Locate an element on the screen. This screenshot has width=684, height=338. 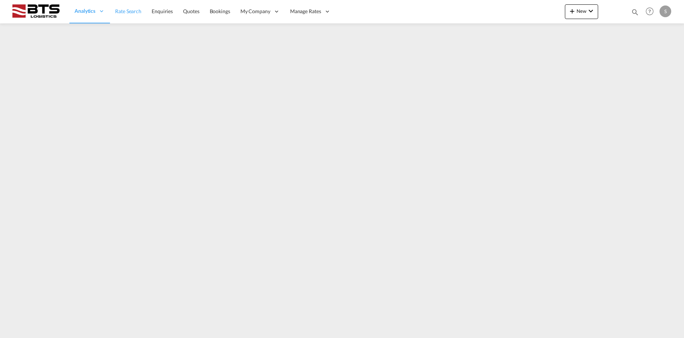
div: Help is located at coordinates (652, 12).